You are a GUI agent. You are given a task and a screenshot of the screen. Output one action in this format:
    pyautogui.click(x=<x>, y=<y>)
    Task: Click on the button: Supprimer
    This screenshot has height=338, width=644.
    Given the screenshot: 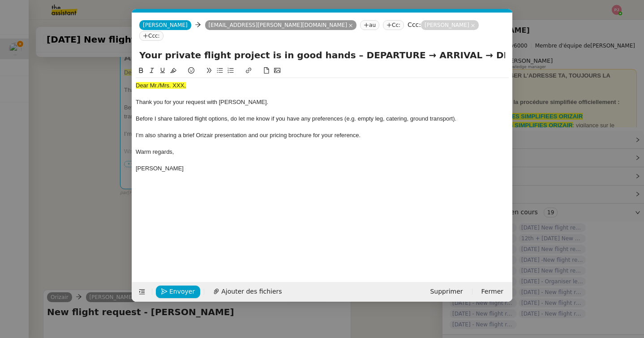 What is the action you would take?
    pyautogui.click(x=446, y=291)
    